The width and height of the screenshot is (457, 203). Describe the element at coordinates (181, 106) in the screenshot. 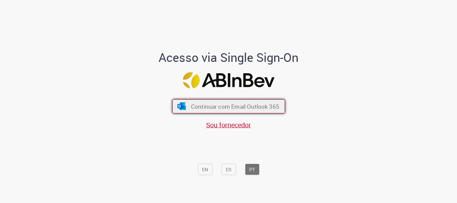

I see `img: ícone Azure/Microsoft 360` at that location.